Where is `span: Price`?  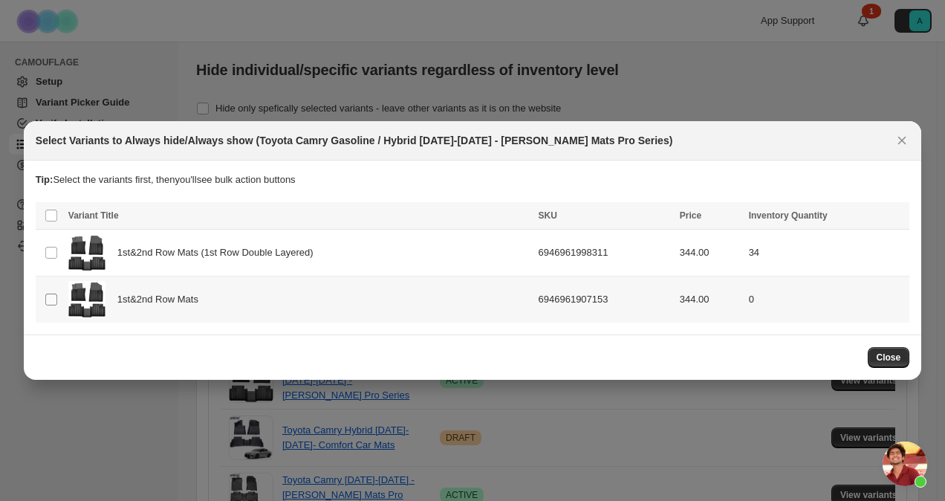 span: Price is located at coordinates (690, 215).